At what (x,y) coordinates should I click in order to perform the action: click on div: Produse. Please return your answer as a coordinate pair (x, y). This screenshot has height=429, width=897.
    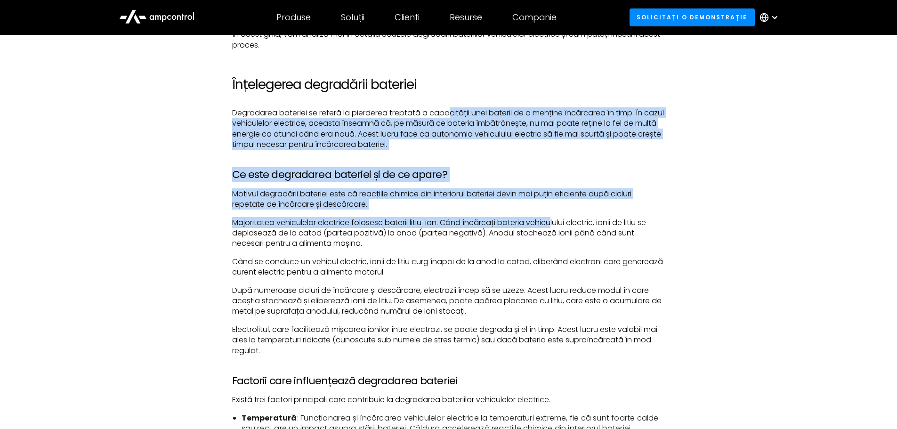
    Looking at the image, I should click on (293, 17).